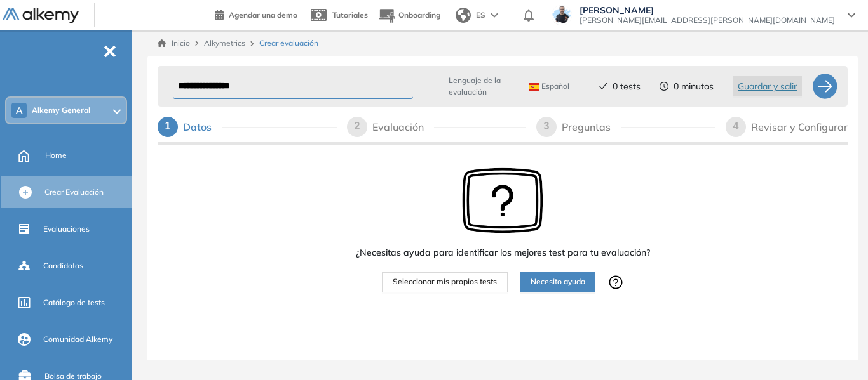 The width and height of the screenshot is (868, 380). What do you see at coordinates (736, 125) in the screenshot?
I see `span: 4` at bounding box center [736, 125].